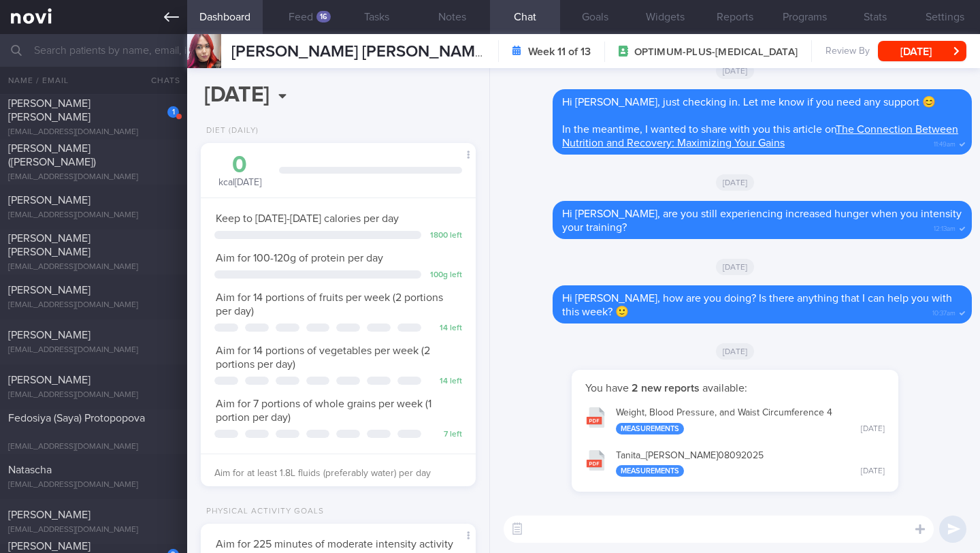  What do you see at coordinates (324, 411) in the screenshot?
I see `span: Aim for 7 portions of whole grains per week (1 portion per day)` at bounding box center [324, 411].